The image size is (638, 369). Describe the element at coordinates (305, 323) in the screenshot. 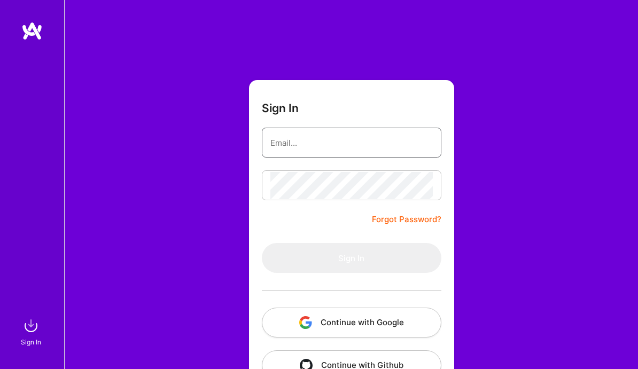

I see `img: icon` at that location.